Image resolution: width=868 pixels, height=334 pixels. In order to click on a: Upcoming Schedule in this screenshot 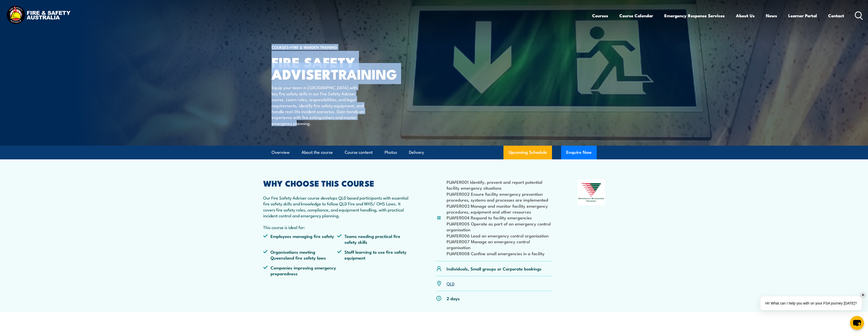, I will do `click(528, 153)`.